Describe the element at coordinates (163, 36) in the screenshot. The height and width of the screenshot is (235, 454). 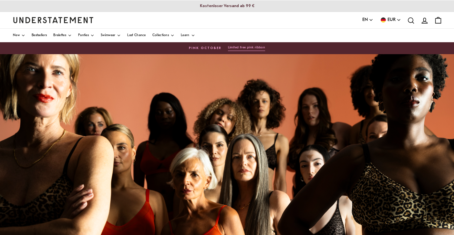
I see `a: Collections` at that location.